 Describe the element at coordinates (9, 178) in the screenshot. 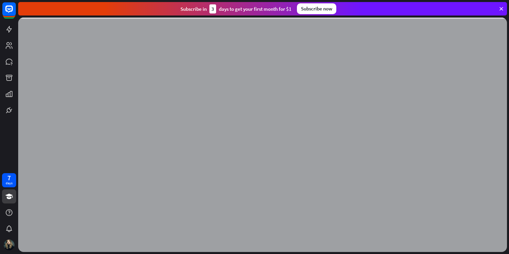

I see `div: 7` at that location.